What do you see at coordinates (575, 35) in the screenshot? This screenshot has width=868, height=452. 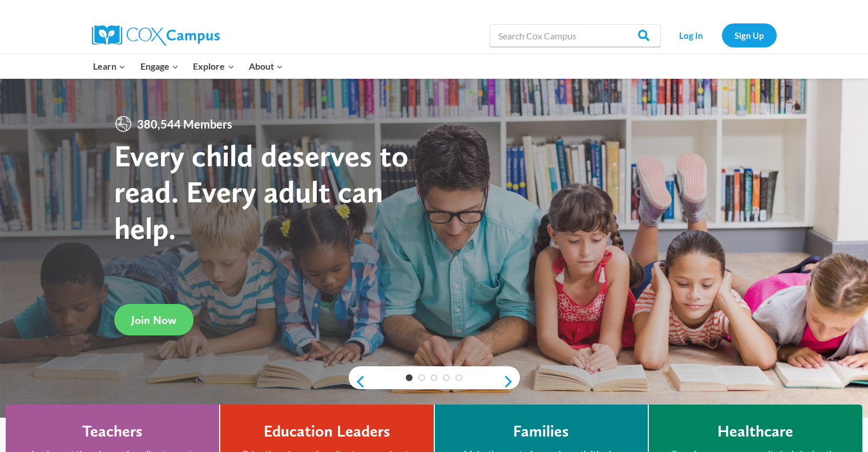 I see `input: Search Cox Campus` at bounding box center [575, 35].